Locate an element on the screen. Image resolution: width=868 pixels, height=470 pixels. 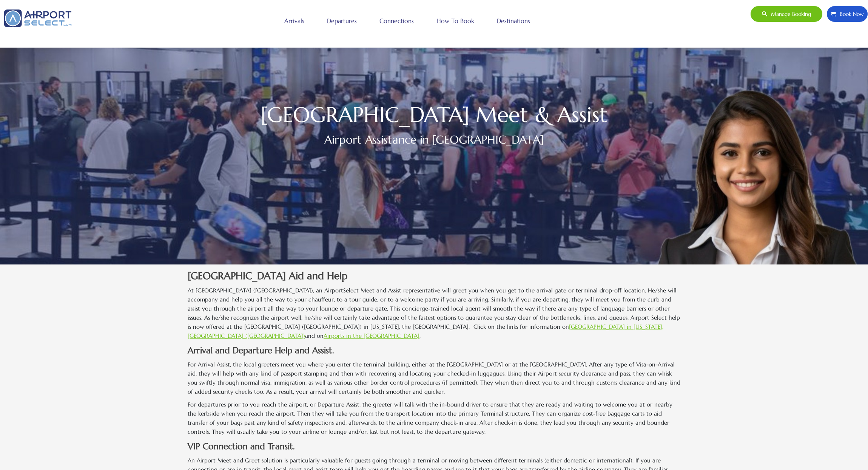
a: Arrivals is located at coordinates (294, 20).